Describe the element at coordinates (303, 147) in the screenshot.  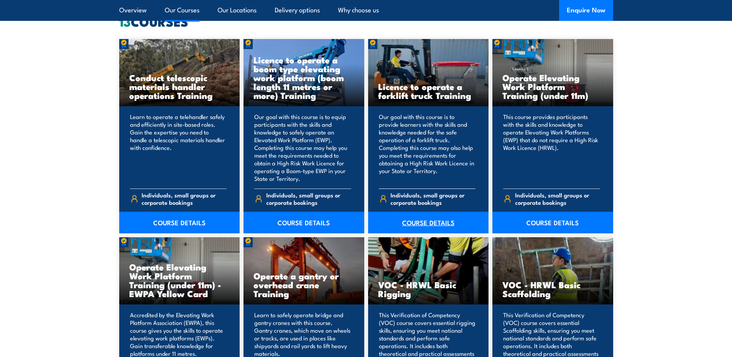
I see `p: Our goal with this course is to equip participants with the skills and knowledge to safely operat...` at that location.